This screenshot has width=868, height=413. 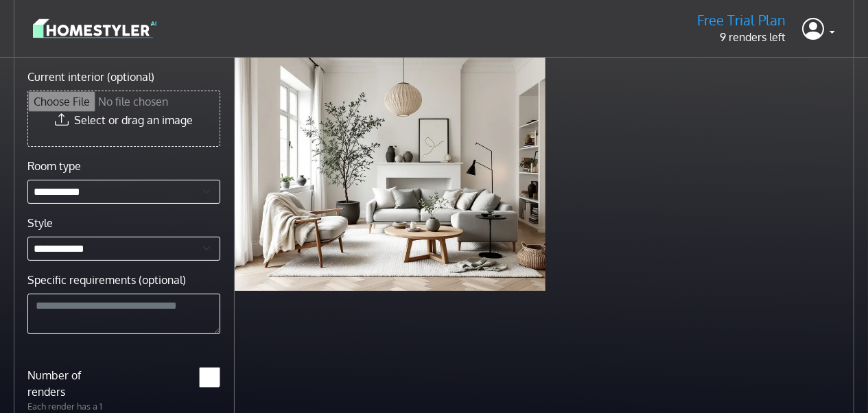 I want to click on label: Current interior (optional), so click(x=91, y=76).